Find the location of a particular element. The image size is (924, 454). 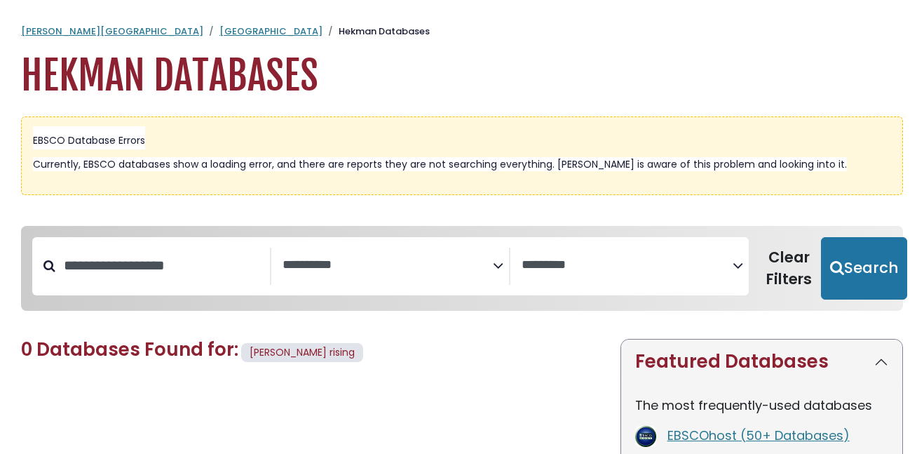

button: Submit for Search Results is located at coordinates (864, 268).